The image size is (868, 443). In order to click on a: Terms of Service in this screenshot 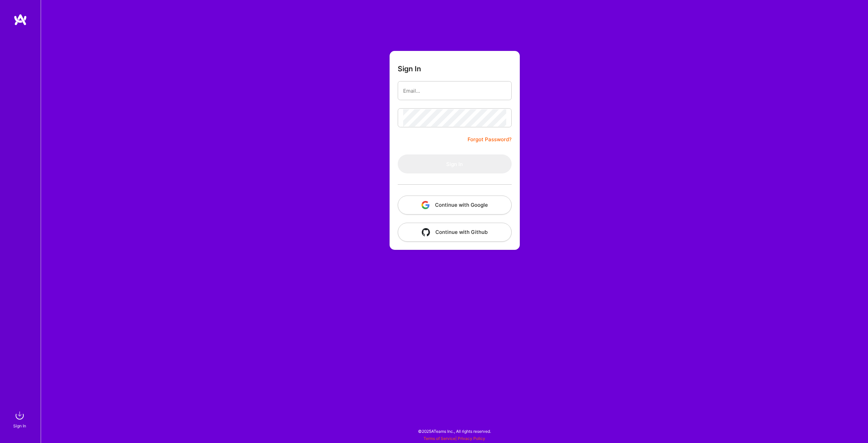, I will do `click(439, 438)`.